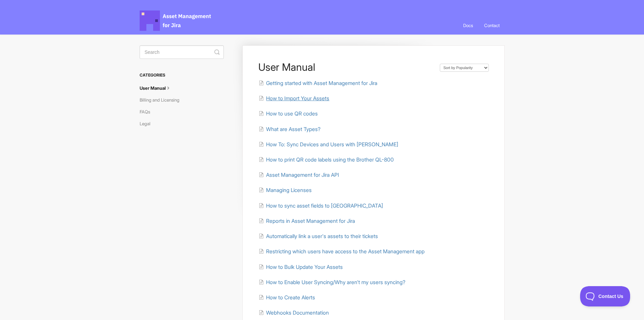  What do you see at coordinates (298, 98) in the screenshot?
I see `span: How to Import Your Assets` at bounding box center [298, 98].